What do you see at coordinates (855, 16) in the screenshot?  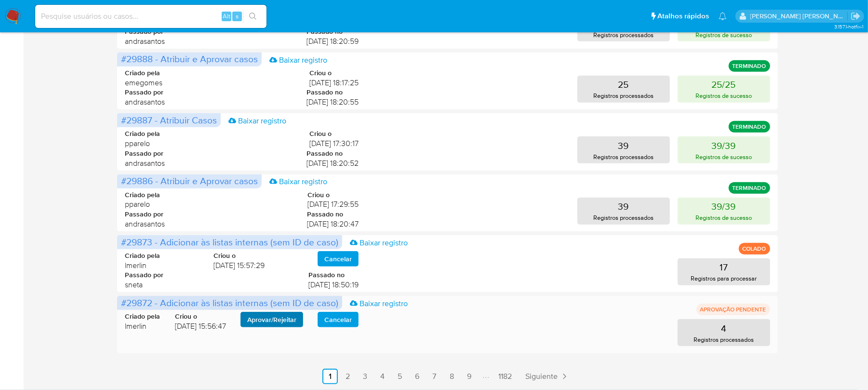 I see `a: Sair` at bounding box center [855, 16].